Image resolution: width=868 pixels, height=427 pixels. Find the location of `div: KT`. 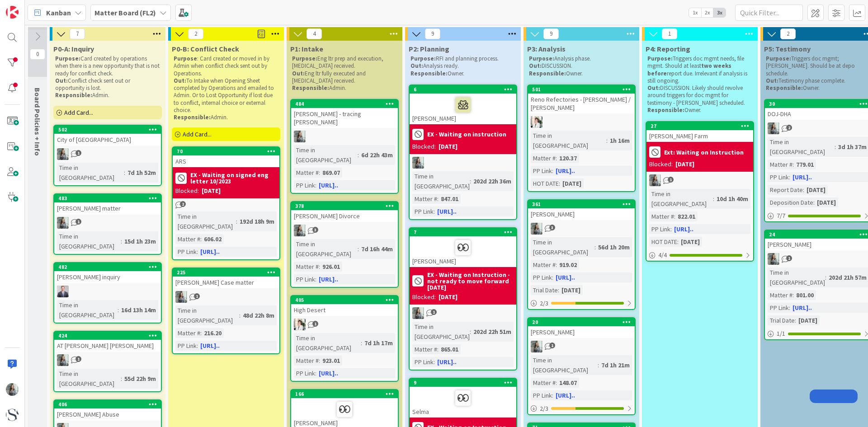

div: KT is located at coordinates (581, 122).